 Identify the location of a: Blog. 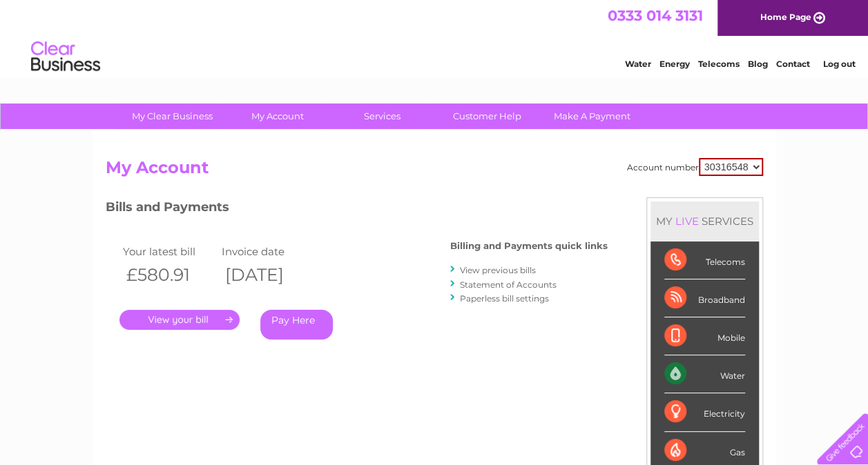
(757, 64).